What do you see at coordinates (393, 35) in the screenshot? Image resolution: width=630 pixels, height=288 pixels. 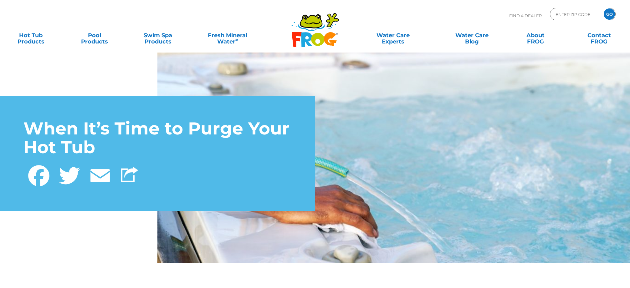 I see `a: Water CareExperts` at bounding box center [393, 35].